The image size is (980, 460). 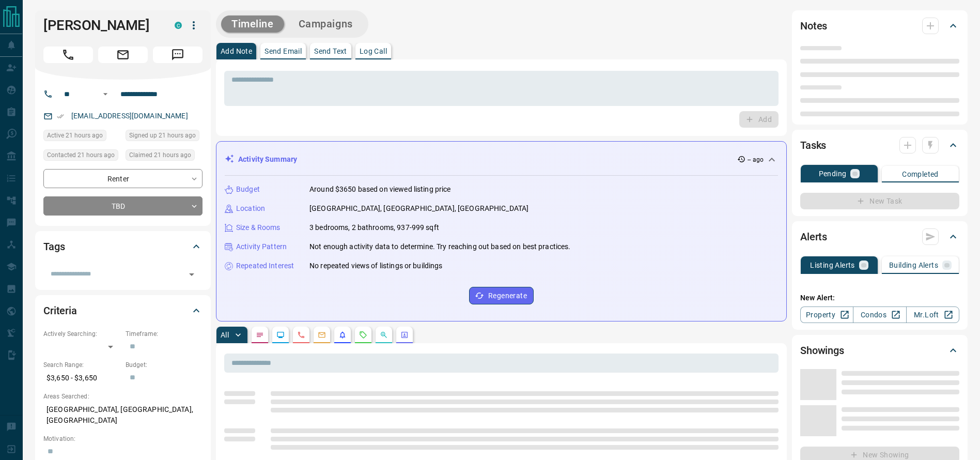 I want to click on div: condos.ca, so click(x=178, y=25).